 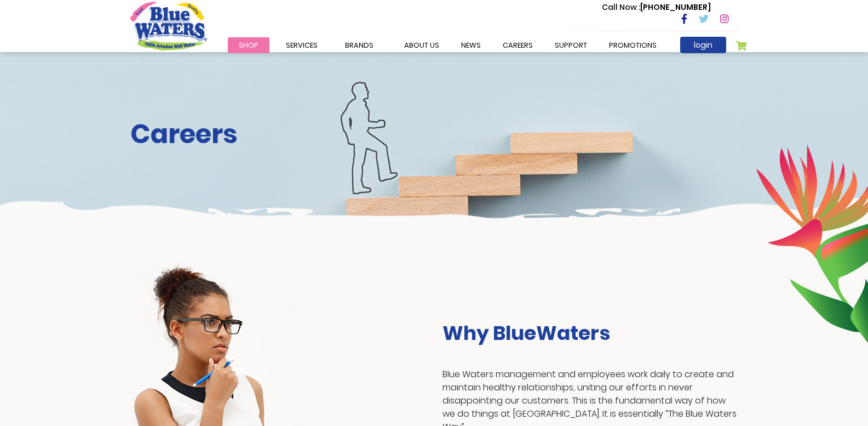 I want to click on a: Shop, so click(x=248, y=45).